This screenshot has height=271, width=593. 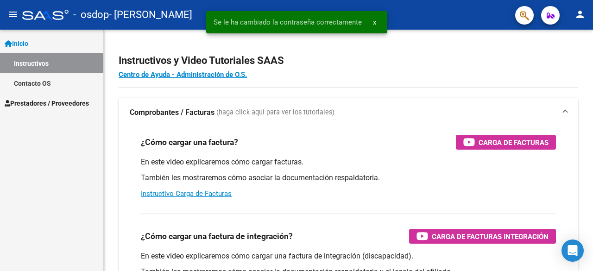 What do you see at coordinates (348, 61) in the screenshot?
I see `h2: Instructivos y Video Tutoriales SAAS` at bounding box center [348, 61].